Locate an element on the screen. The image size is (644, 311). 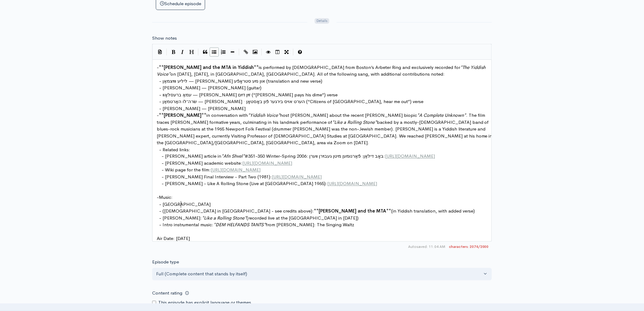
span: Afn Shvel is located at coordinates (233, 156).